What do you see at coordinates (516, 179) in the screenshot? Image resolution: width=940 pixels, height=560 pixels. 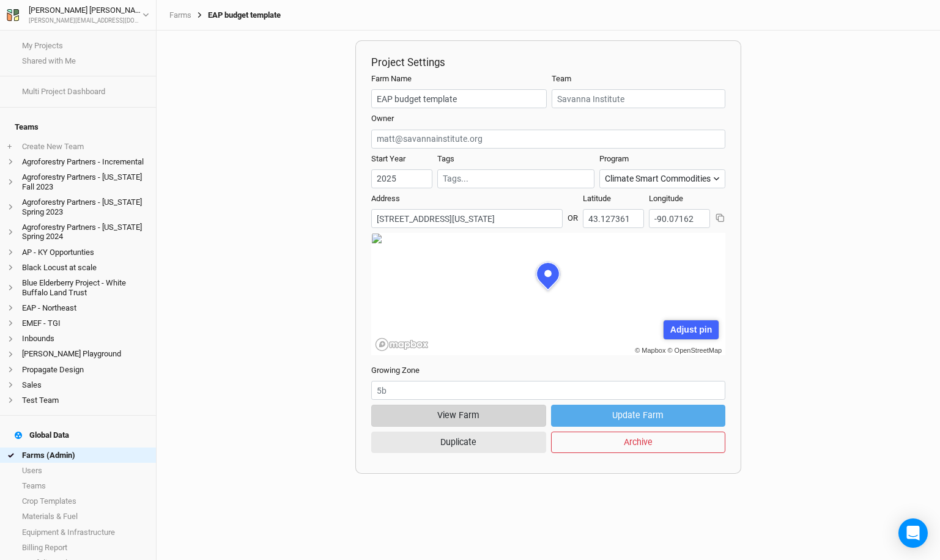 I see `input: Tags...` at bounding box center [516, 179].